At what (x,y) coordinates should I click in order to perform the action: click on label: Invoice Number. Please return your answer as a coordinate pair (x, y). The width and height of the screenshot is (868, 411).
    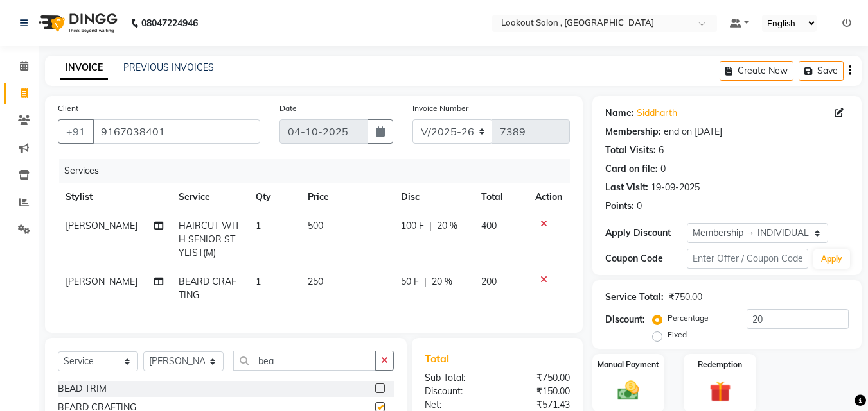
    Looking at the image, I should click on (440, 108).